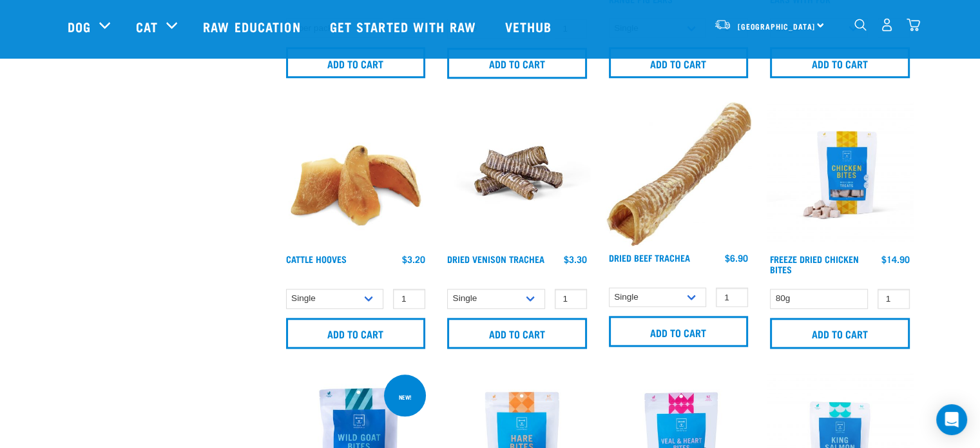 This screenshot has height=448, width=980. What do you see at coordinates (517, 175) in the screenshot?
I see `img: Stack of treats for pets including venison trachea` at bounding box center [517, 175].